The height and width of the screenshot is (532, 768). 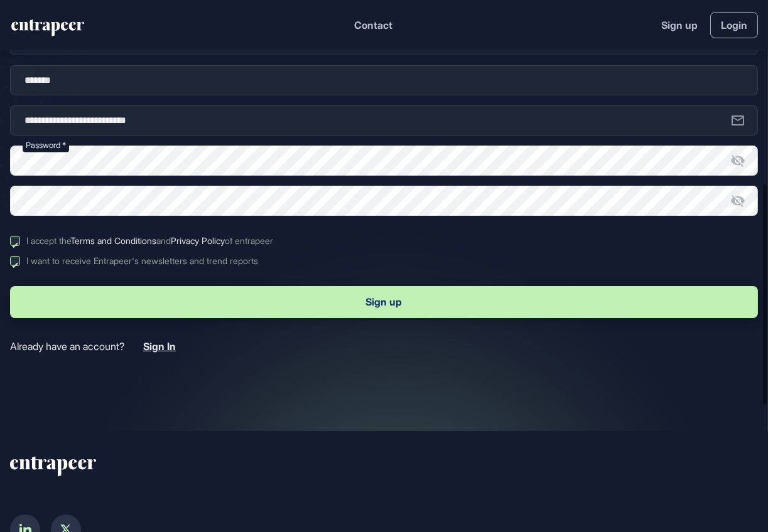 I want to click on button: Contact, so click(x=373, y=25).